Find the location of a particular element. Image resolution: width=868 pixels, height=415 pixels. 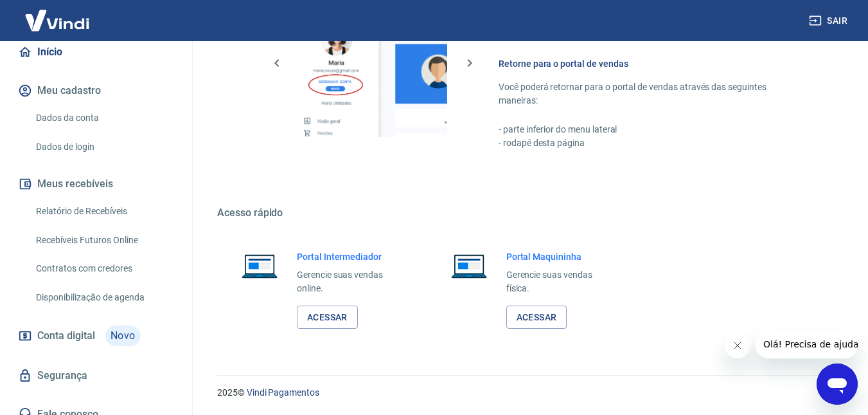

h6: Retorne para o portal de vendas is located at coordinates (652, 64).